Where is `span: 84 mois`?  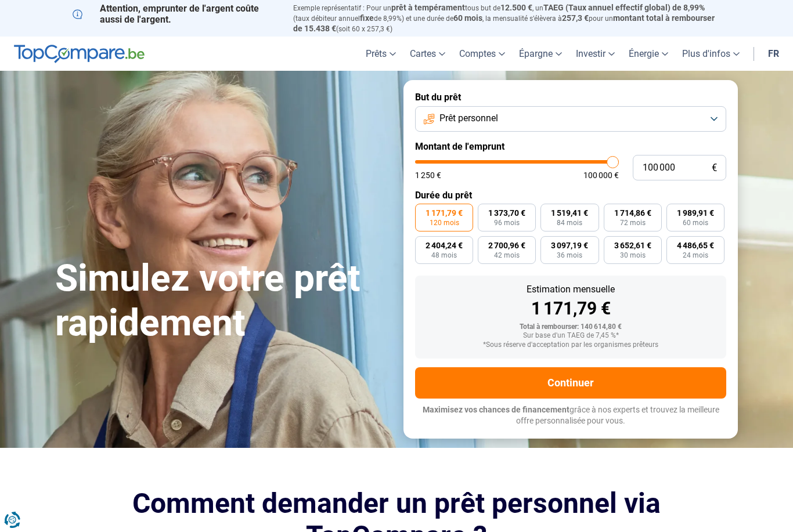
span: 84 mois is located at coordinates (570, 223).